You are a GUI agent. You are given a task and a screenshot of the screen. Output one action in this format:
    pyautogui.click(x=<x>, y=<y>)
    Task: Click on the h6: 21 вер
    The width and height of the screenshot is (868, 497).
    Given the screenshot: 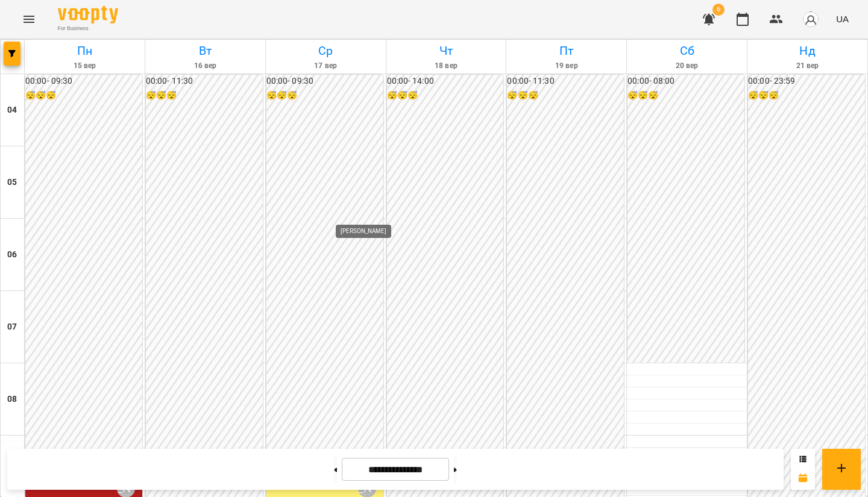 What is the action you would take?
    pyautogui.click(x=806, y=66)
    